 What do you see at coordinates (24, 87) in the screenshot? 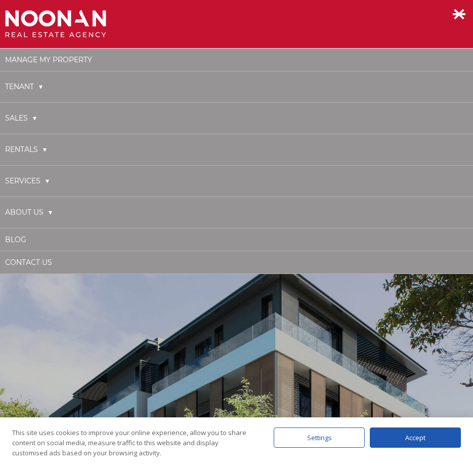
I see `a: Tenant` at bounding box center [24, 87].